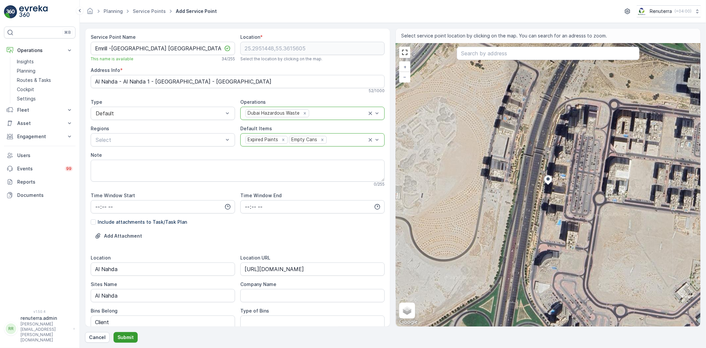 The image size is (706, 348). I want to click on div: Remove Dubai Hazardous Waste, so click(305, 113).